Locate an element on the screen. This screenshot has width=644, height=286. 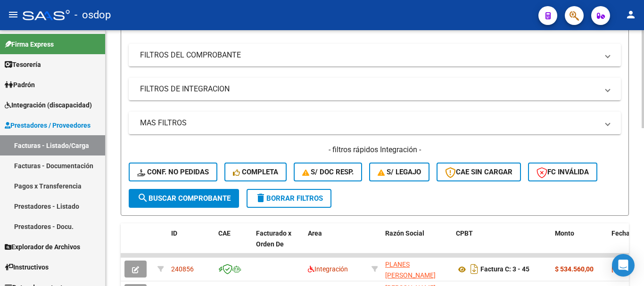
span: Prestadores / Proveedores is located at coordinates (47, 125).